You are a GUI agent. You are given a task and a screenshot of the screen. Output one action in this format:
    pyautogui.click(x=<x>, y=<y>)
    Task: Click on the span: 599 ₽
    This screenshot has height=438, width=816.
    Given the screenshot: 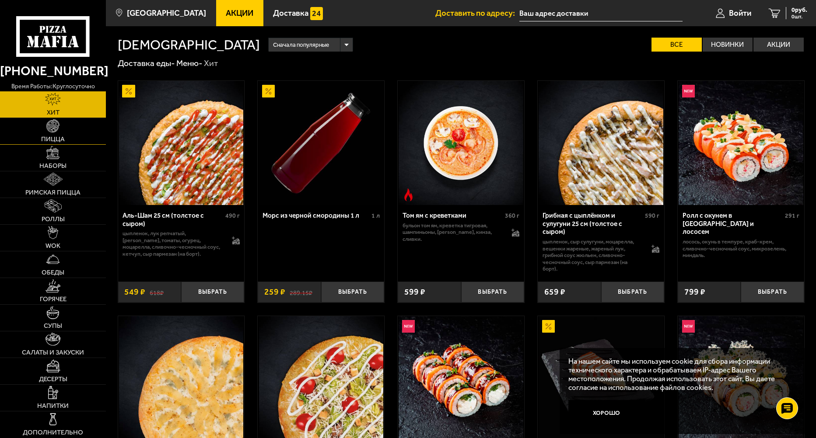 What is the action you would take?
    pyautogui.click(x=415, y=292)
    